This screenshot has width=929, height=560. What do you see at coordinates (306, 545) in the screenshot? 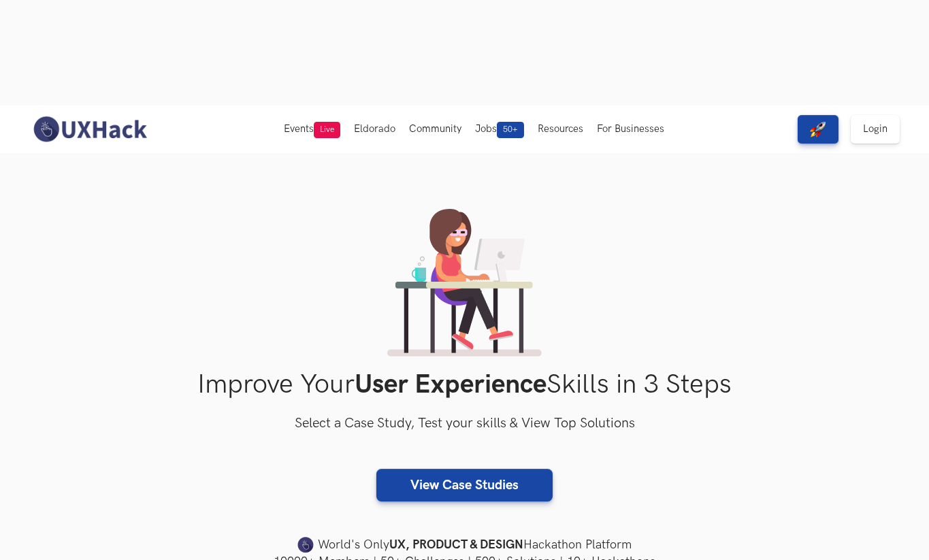
I see `img: uxhack-favicon-image.png` at bounding box center [306, 545].